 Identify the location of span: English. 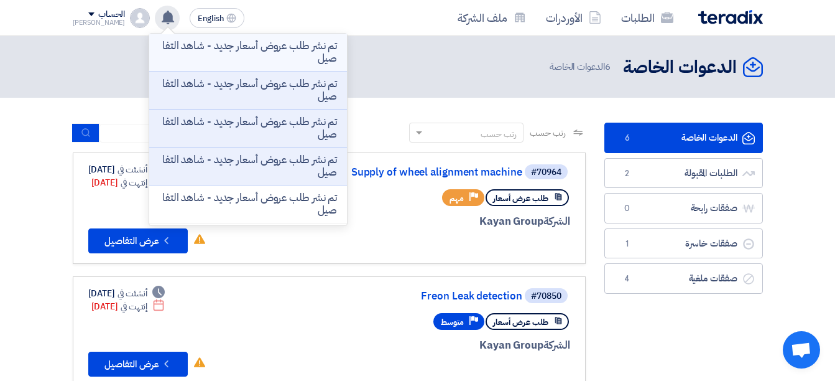
(211, 19).